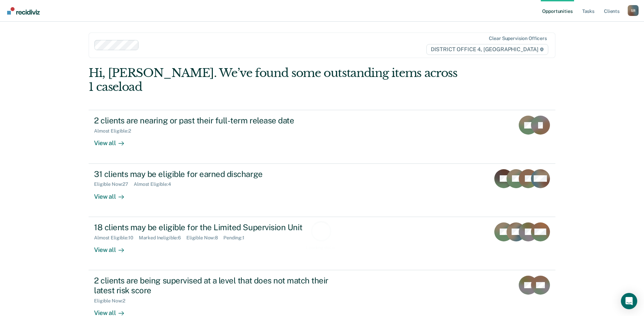 This screenshot has height=316, width=644. I want to click on div: Almost Eligible : 2, so click(115, 131).